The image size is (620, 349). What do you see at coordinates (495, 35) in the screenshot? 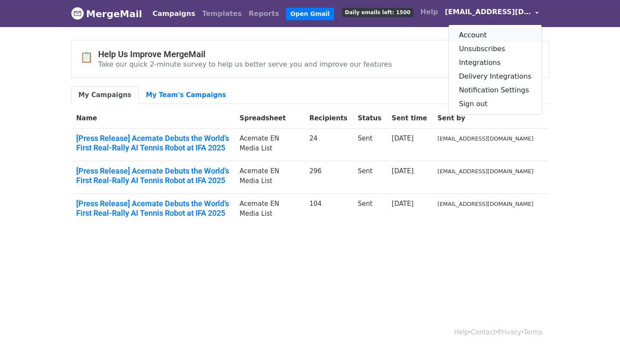
I see `a: Account` at bounding box center [495, 35].